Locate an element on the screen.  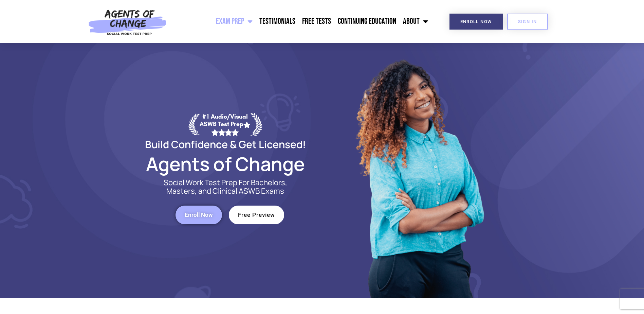
a: Free Tests is located at coordinates (316, 22).